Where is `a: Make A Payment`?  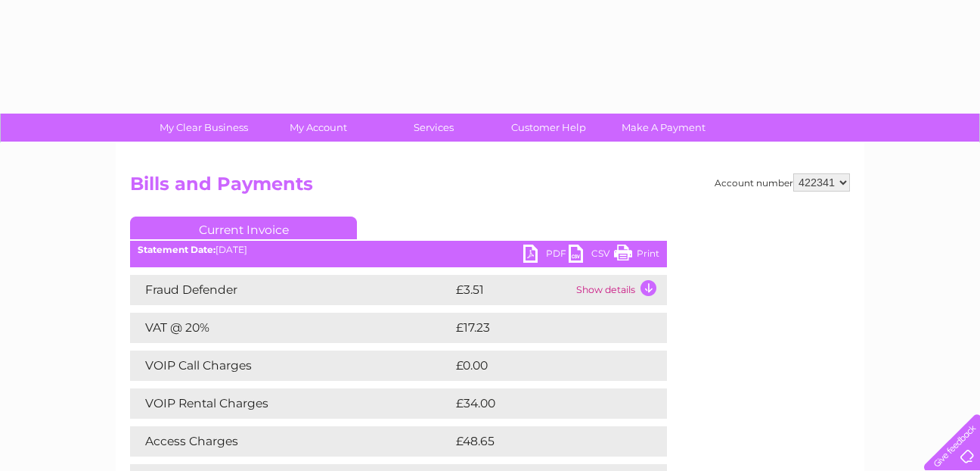
a: Make A Payment is located at coordinates (663, 127).